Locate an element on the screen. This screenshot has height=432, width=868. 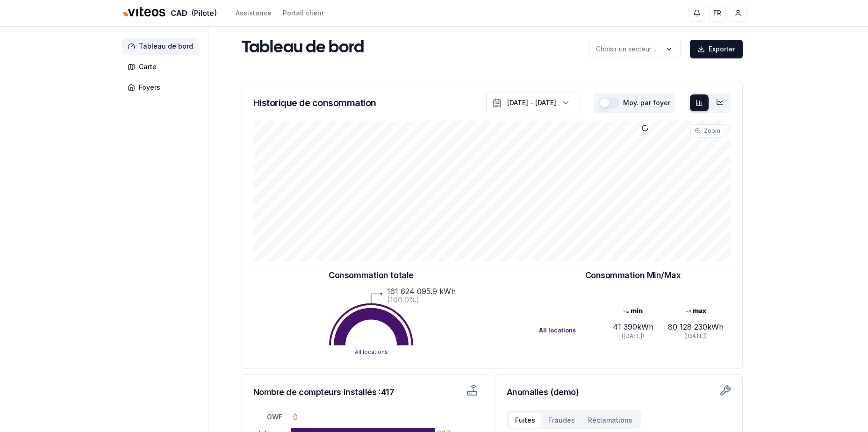
a: Assistance is located at coordinates (253, 13).